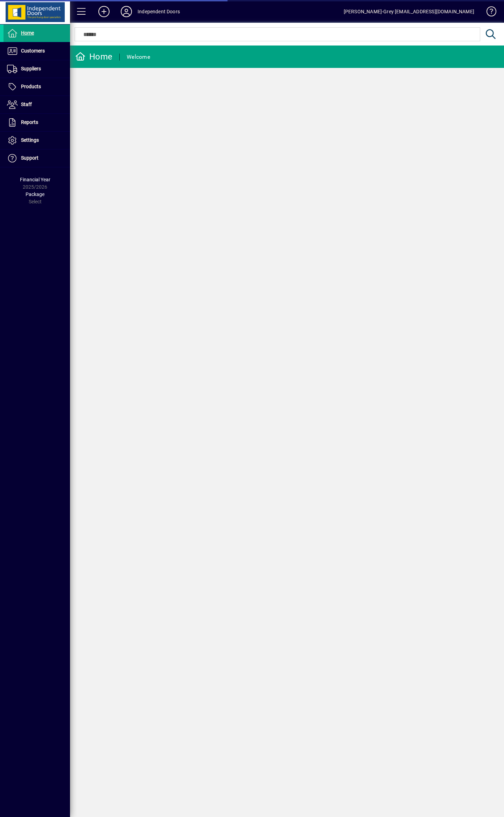 This screenshot has width=504, height=817. Describe the element at coordinates (30, 158) in the screenshot. I see `span: Support` at that location.